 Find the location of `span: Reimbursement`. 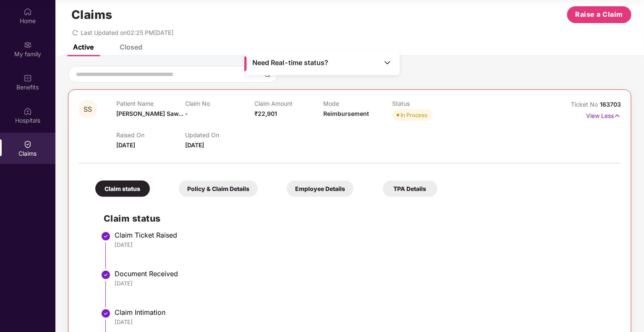

span: Reimbursement is located at coordinates (346, 113).